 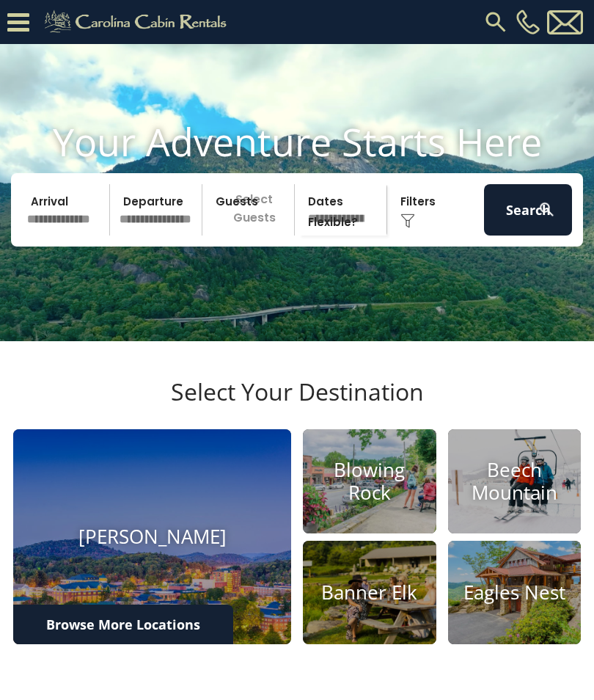 I want to click on button: Search, so click(x=529, y=210).